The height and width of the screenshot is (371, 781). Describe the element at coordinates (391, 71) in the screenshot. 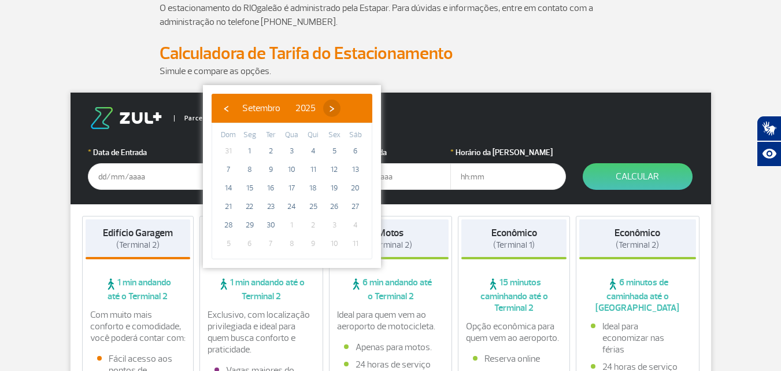

I see `p: Simule e compare as opções.` at that location.